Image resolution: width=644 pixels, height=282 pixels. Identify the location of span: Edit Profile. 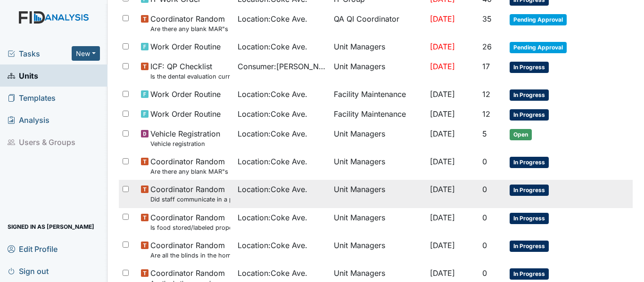
(32, 249).